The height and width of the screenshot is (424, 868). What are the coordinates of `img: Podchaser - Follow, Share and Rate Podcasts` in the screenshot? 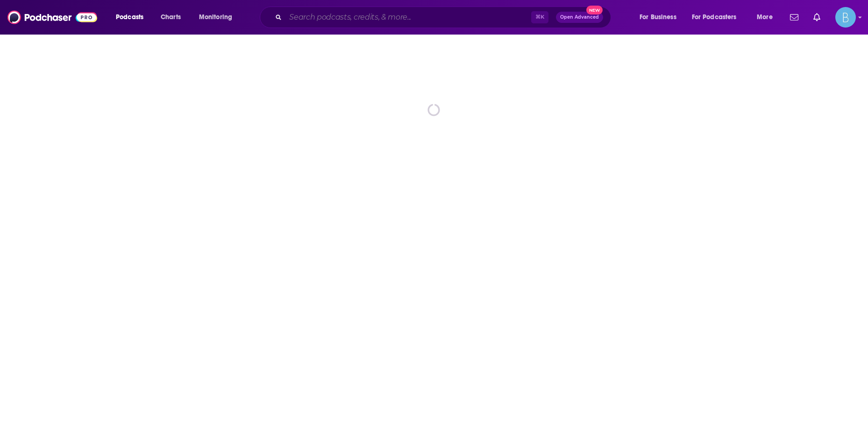 It's located at (52, 18).